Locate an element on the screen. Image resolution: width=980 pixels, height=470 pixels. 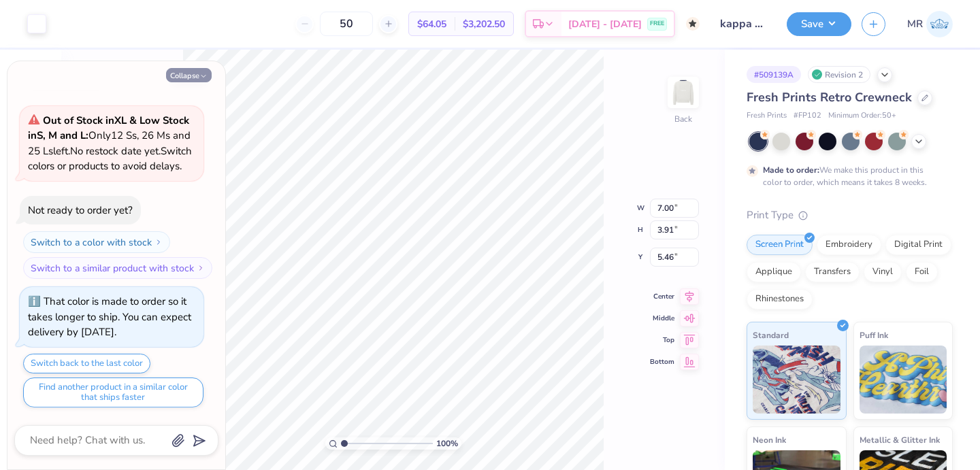
img: Standard is located at coordinates (796, 380).